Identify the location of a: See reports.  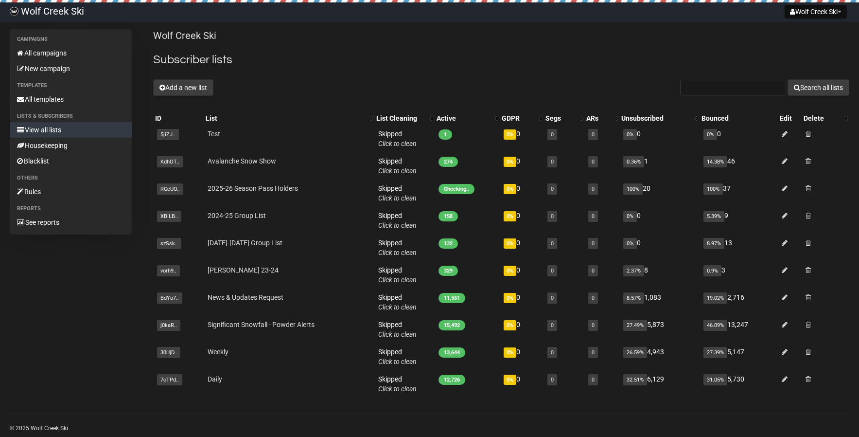
(70, 222).